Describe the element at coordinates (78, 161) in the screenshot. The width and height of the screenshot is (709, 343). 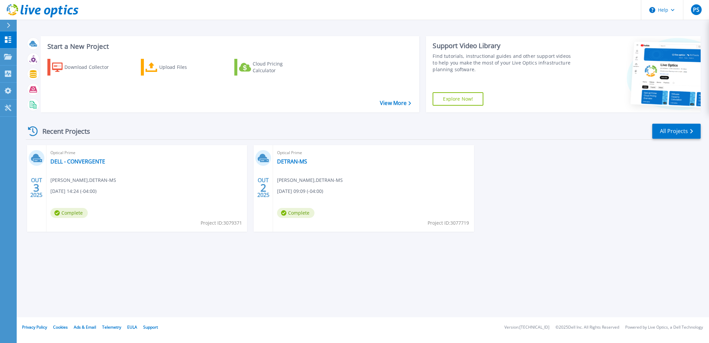
I see `a: DELL - CONVERGENTE` at that location.